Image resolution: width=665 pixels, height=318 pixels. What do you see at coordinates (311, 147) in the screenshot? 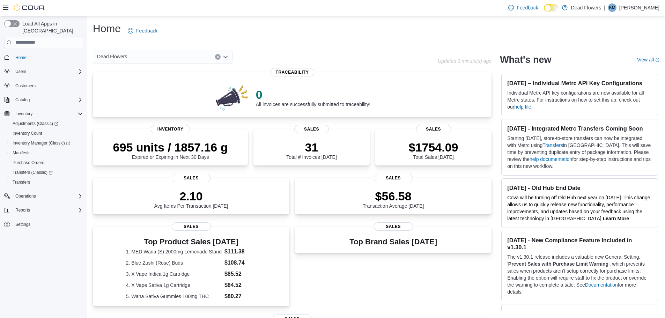
I see `p: 31` at bounding box center [311, 147].